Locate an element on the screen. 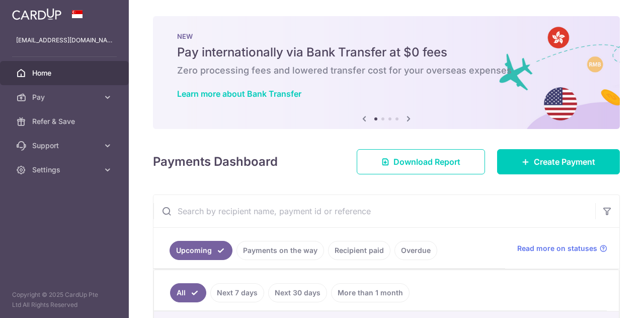  img: CardUp is located at coordinates (37, 14).